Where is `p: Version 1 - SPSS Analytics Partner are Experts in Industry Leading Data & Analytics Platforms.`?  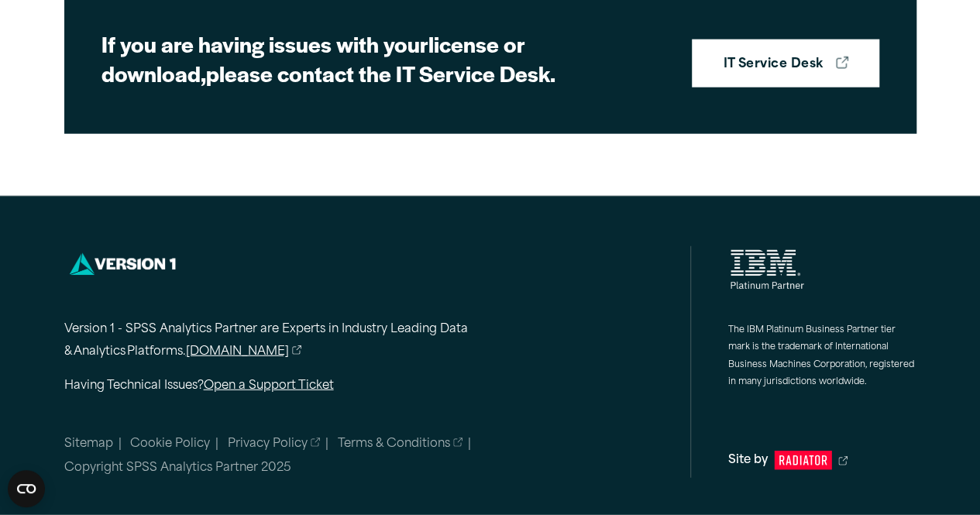 p: Version 1 - SPSS Analytics Partner are Experts in Industry Leading Data & Analytics Platforms. is located at coordinates (296, 341).